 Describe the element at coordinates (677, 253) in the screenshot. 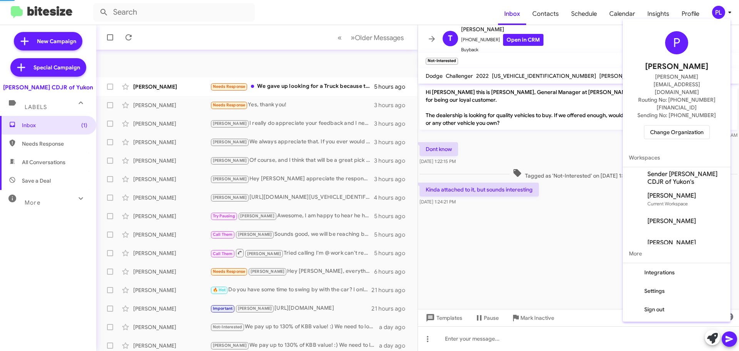

I see `span: More` at that location.